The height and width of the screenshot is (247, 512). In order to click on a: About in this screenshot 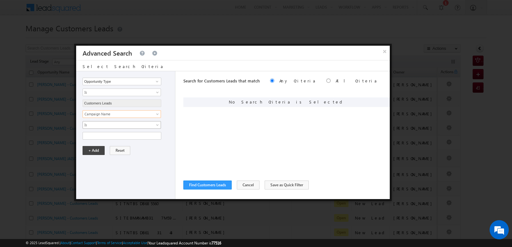, I will do `click(65, 243)`.